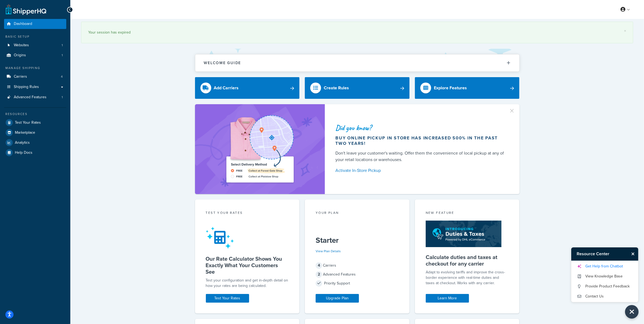  I want to click on a: Upgrade Plan, so click(338, 298).